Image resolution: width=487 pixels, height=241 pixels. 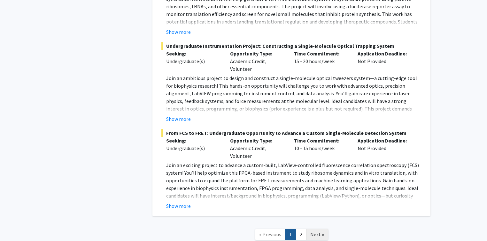 I want to click on div: 15 - 20 hours/week, so click(x=321, y=61).